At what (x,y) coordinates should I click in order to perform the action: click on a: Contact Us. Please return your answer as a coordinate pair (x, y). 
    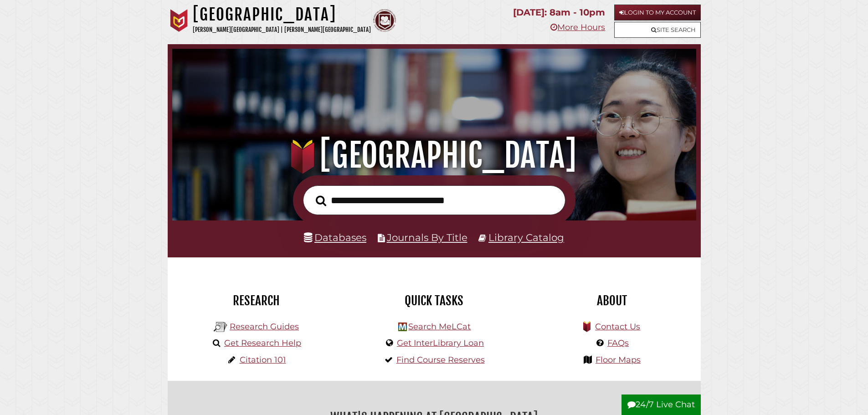
    Looking at the image, I should click on (617, 327).